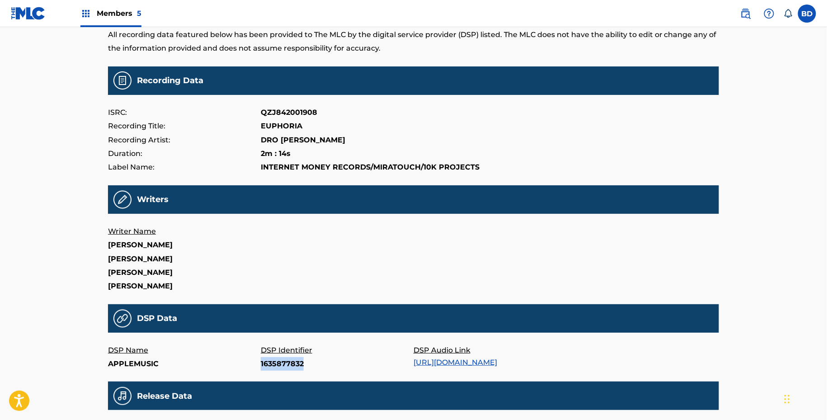 The height and width of the screenshot is (420, 827). What do you see at coordinates (122, 199) in the screenshot?
I see `img: Recording Writers` at bounding box center [122, 199].